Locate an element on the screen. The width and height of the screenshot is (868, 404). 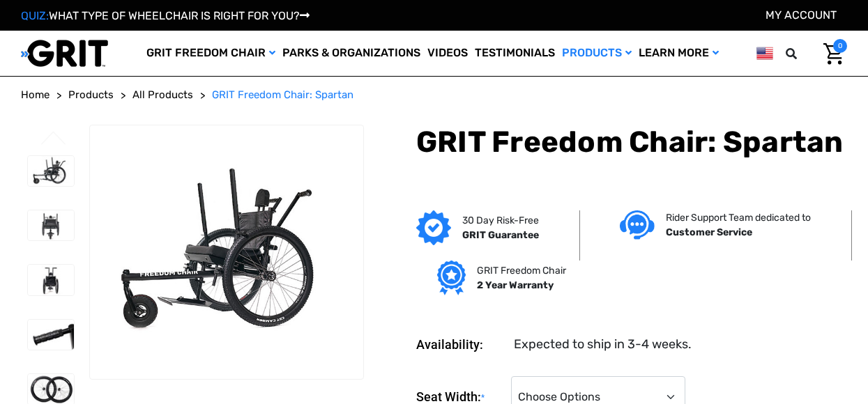
input: Search is located at coordinates (802, 53).